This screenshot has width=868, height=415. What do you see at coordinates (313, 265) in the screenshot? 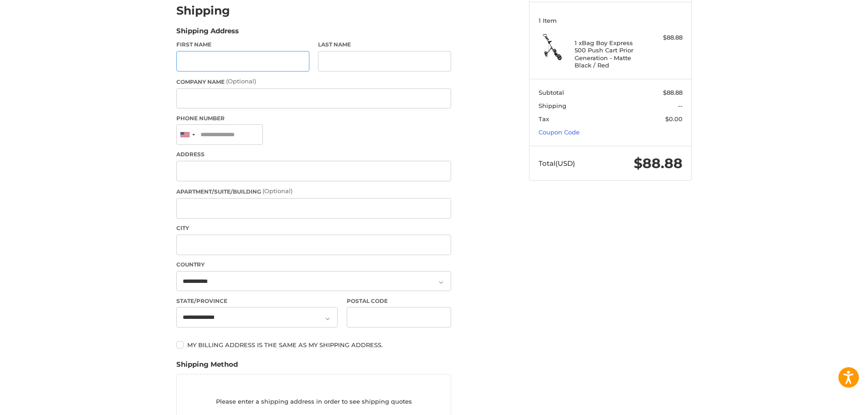
I see `label: Country` at bounding box center [313, 265].